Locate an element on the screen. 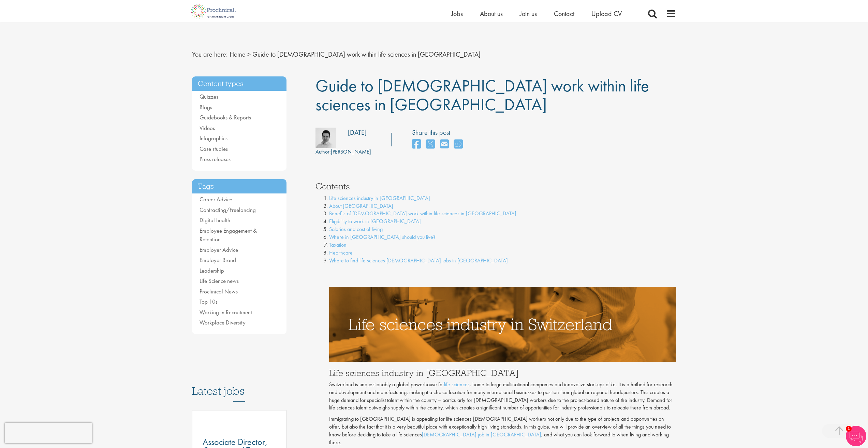 This screenshot has width=868, height=448. span: Upload CV is located at coordinates (606, 14).